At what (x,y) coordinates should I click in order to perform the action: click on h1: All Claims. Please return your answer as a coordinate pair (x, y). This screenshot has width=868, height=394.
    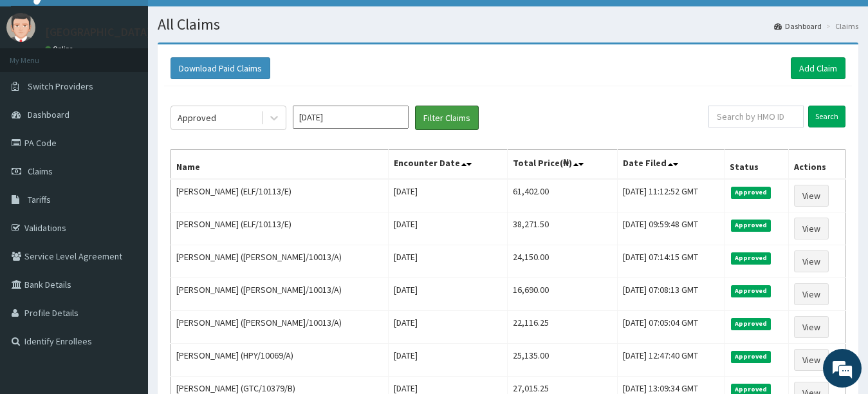
    Looking at the image, I should click on (507, 24).